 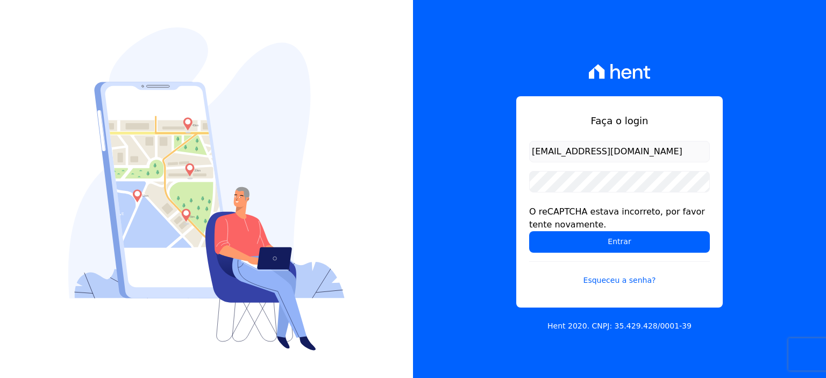 I want to click on a: Esqueceu a senha?, so click(x=619, y=274).